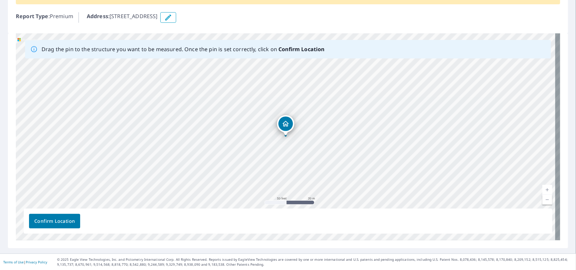 The height and width of the screenshot is (270, 576). What do you see at coordinates (183, 49) in the screenshot?
I see `p: Drag the pin to the structure you want to be measured. Once the pin is set correctly, click on` at bounding box center [183, 49].